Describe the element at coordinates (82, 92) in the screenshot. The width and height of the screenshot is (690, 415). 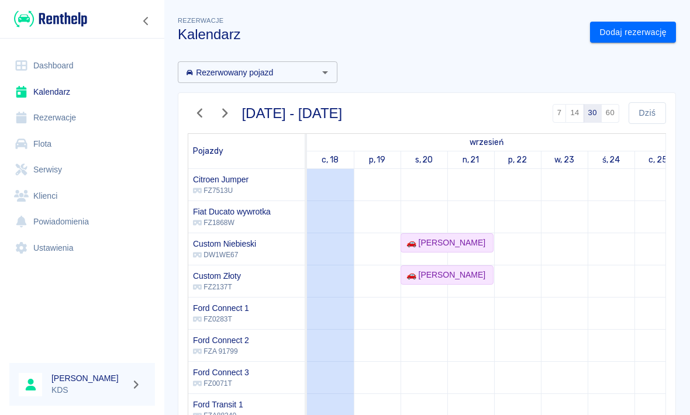
I see `a: Kalendarz` at that location.